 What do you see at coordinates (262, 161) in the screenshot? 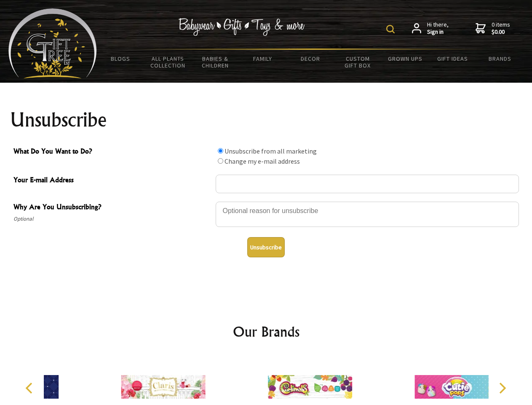
I see `label: Change my e-mail address` at bounding box center [262, 161].